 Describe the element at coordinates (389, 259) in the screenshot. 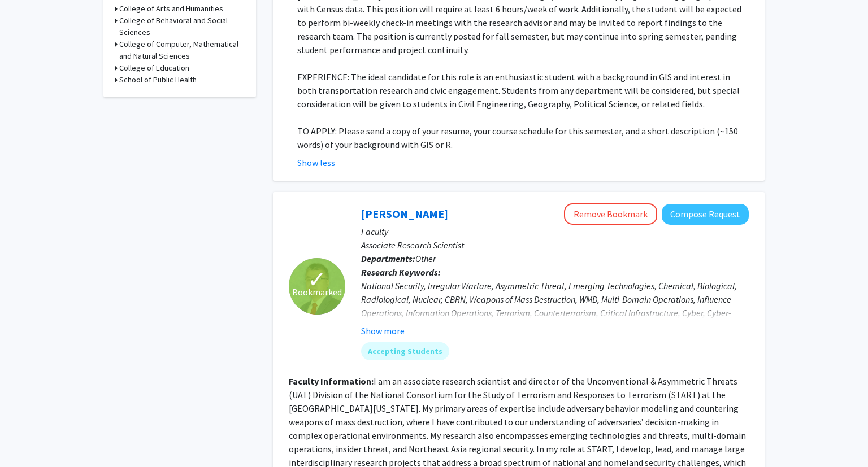

I see `b: Departments:` at that location.